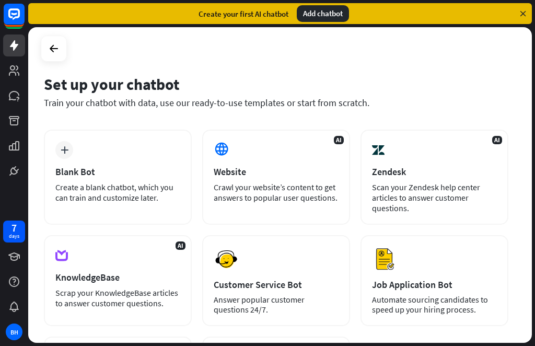 The height and width of the screenshot is (346, 535). Describe the element at coordinates (64, 150) in the screenshot. I see `i: plus` at that location.